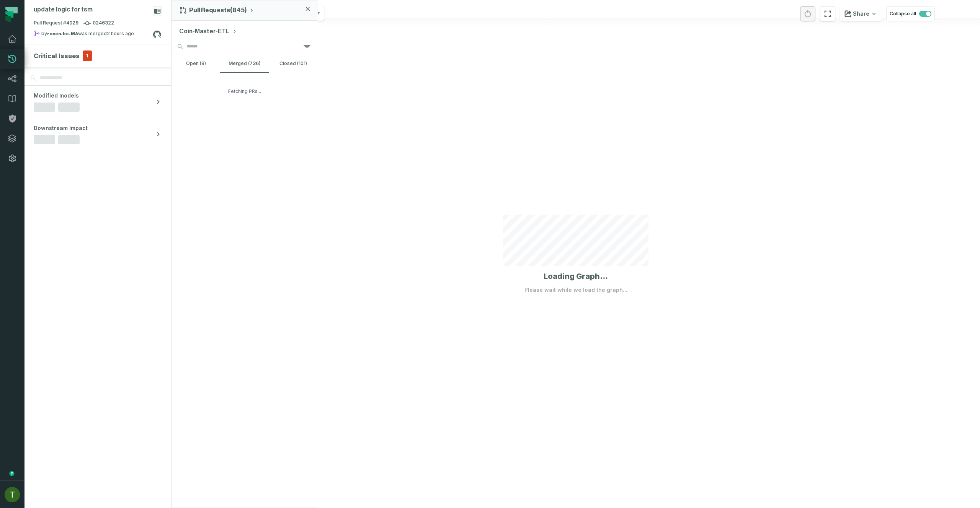 This screenshot has width=980, height=508. What do you see at coordinates (87, 56) in the screenshot?
I see `span: 1` at bounding box center [87, 56].